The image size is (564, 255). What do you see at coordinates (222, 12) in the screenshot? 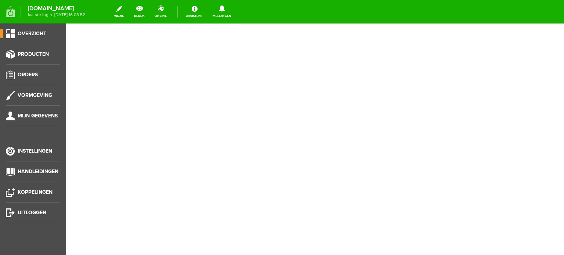
I see `a: Meldingen` at bounding box center [222, 12].